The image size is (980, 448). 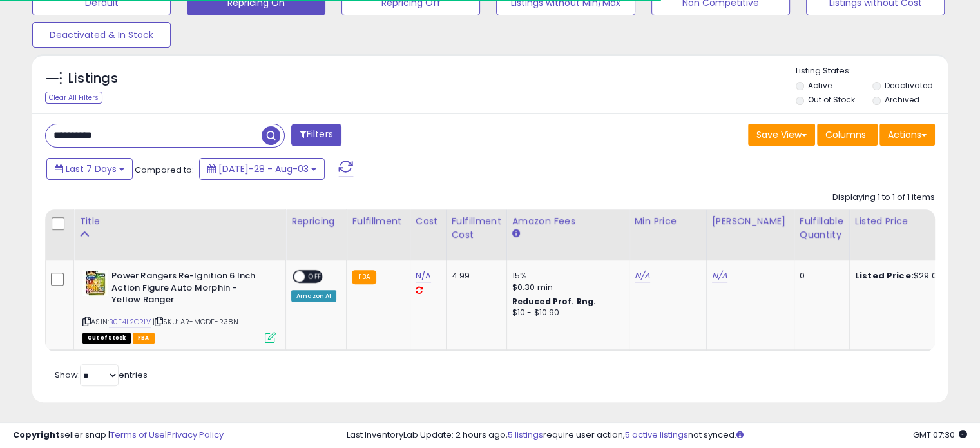 What do you see at coordinates (316, 221) in the screenshot?
I see `div: Repricing` at bounding box center [316, 221].